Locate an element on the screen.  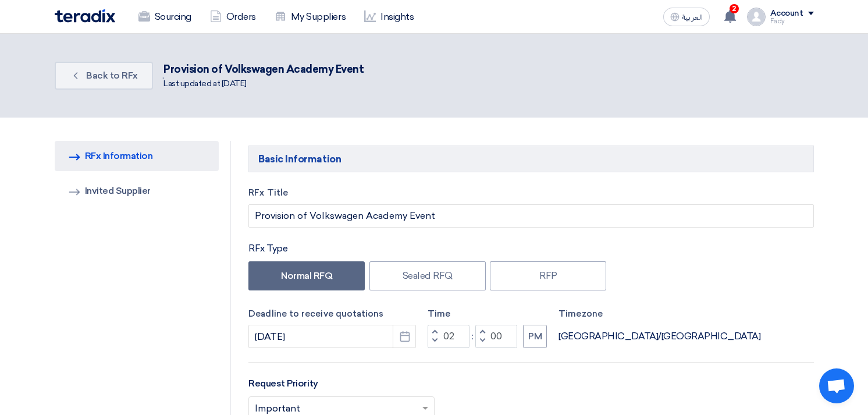
a: Insights is located at coordinates (388, 17).